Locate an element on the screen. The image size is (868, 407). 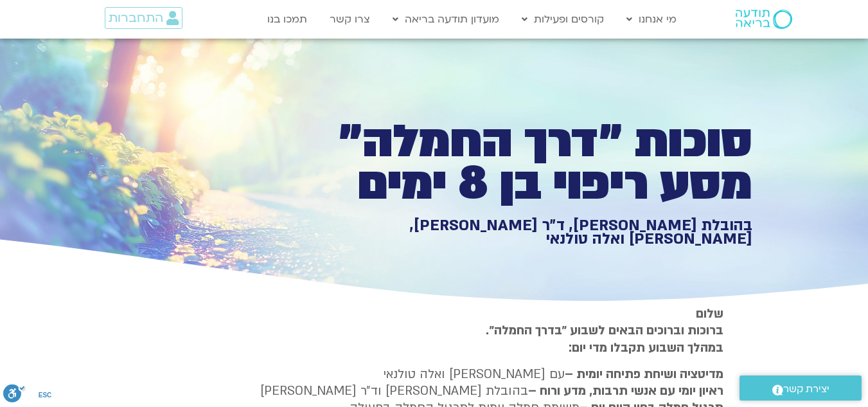
span: יצירת קשר is located at coordinates (806, 389).